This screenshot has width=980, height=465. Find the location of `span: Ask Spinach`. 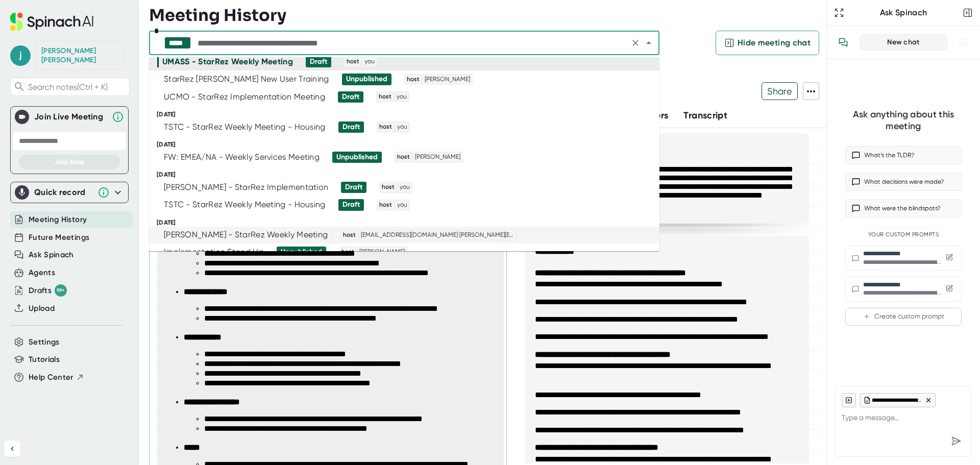

span: Ask Spinach is located at coordinates (51, 255).